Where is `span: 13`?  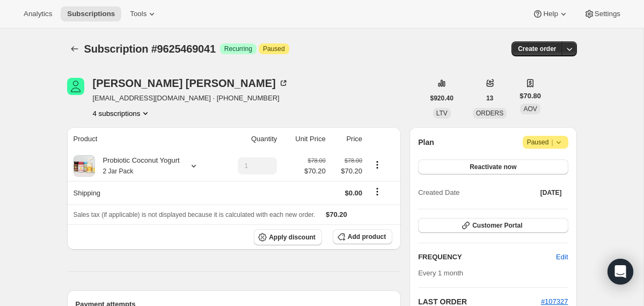
span: 13 is located at coordinates (490, 99).